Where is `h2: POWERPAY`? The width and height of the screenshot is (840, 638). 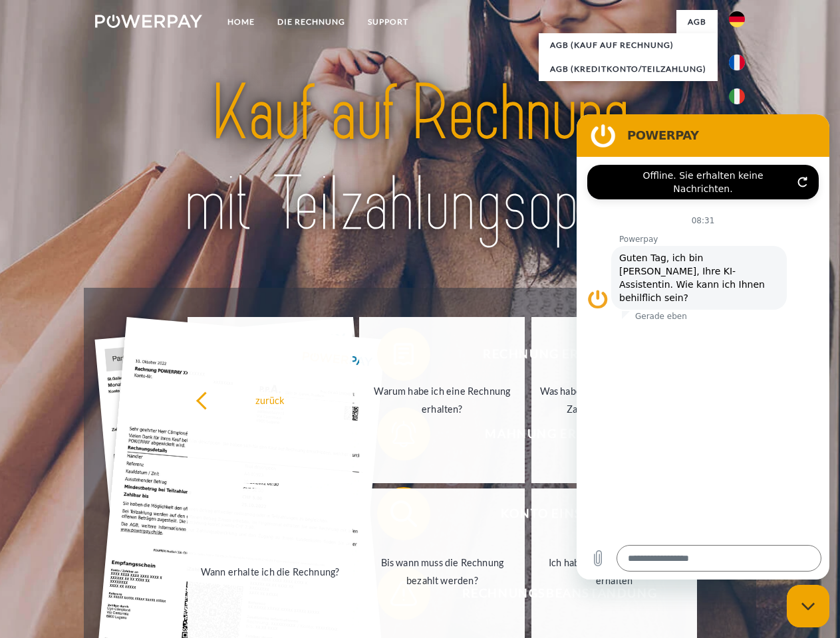
h2: POWERPAY is located at coordinates (145, 22).